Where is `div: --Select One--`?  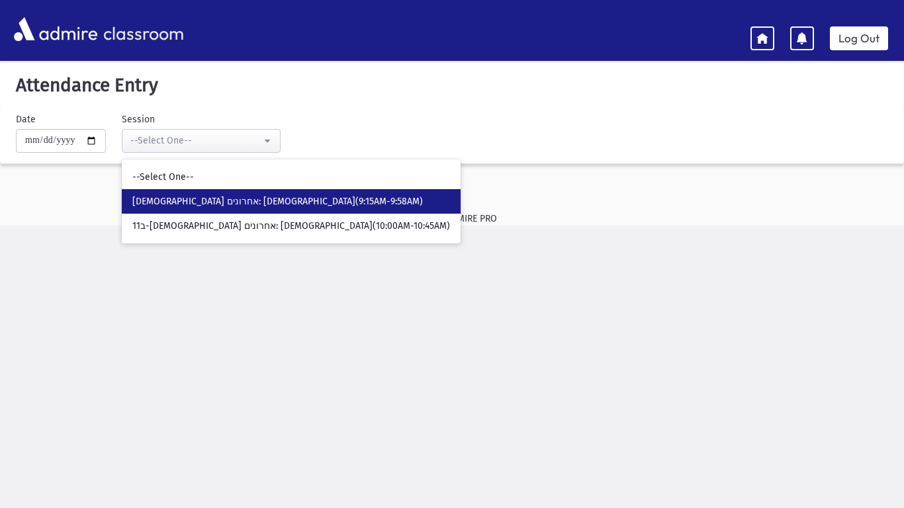 div: --Select One-- is located at coordinates (196, 140).